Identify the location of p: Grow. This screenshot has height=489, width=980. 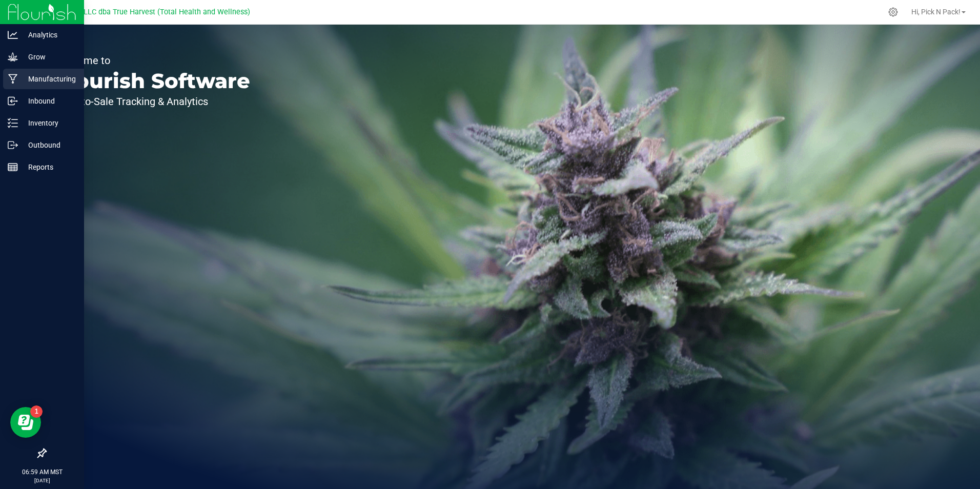
(49, 57).